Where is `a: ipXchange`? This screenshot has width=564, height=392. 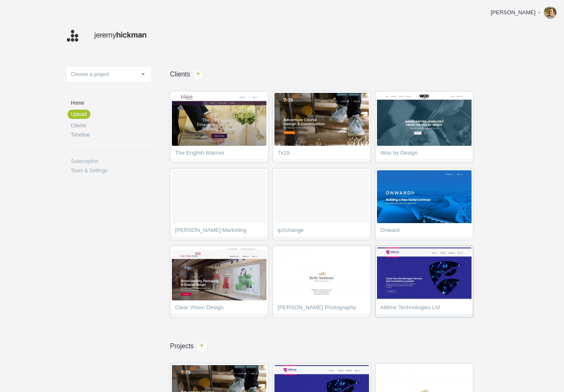
a: ipXchange is located at coordinates (322, 204).